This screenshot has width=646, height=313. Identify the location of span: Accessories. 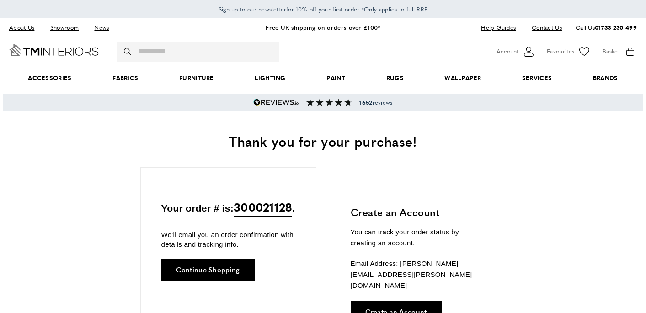
(49, 78).